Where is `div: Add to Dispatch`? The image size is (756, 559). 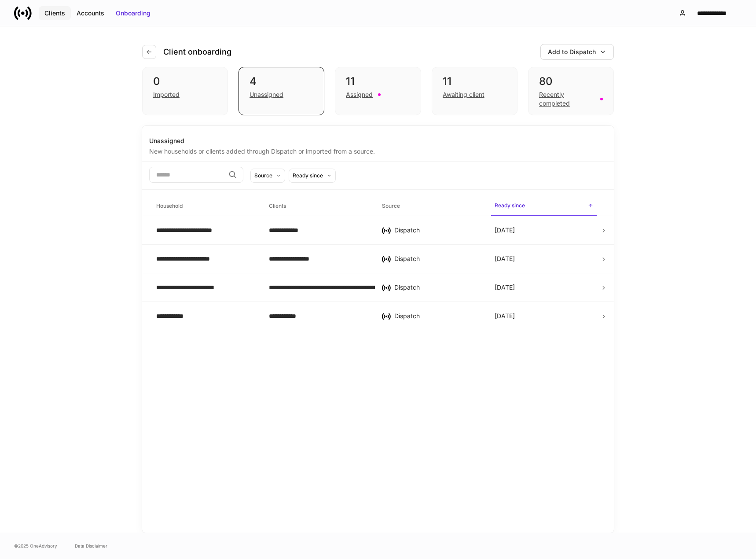 div: Add to Dispatch is located at coordinates (572, 52).